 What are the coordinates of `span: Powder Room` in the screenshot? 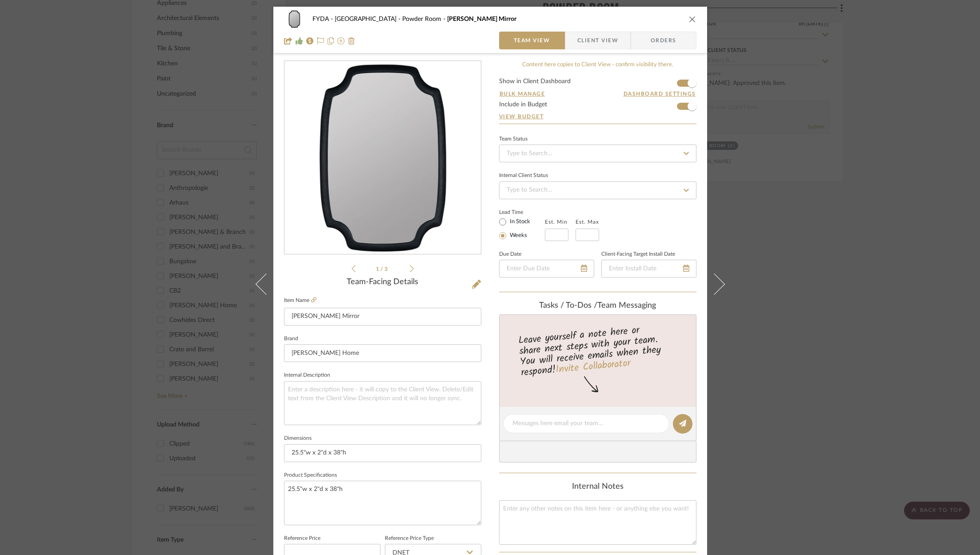 It's located at (425, 19).